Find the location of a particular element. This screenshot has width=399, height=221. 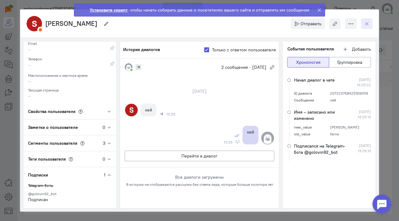

p: хей is located at coordinates (250, 132).